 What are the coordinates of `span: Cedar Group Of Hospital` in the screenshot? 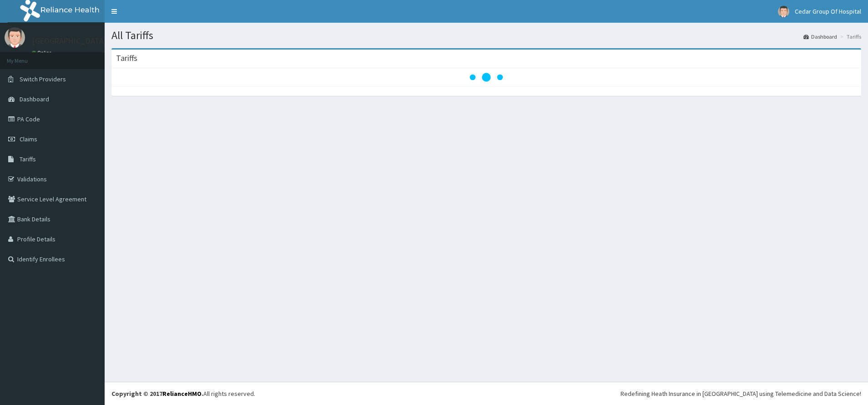 It's located at (828, 11).